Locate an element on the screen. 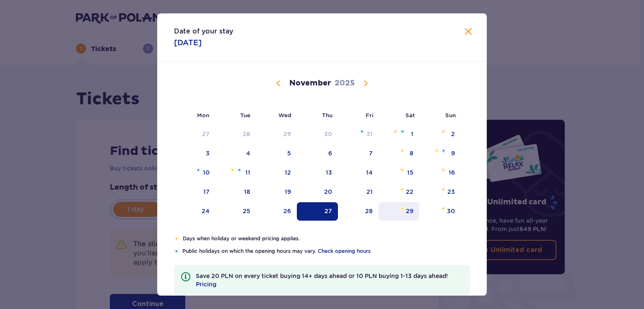 This screenshot has height=309, width=644. td: Wednesday, October 29, 2025 is located at coordinates (276, 134).